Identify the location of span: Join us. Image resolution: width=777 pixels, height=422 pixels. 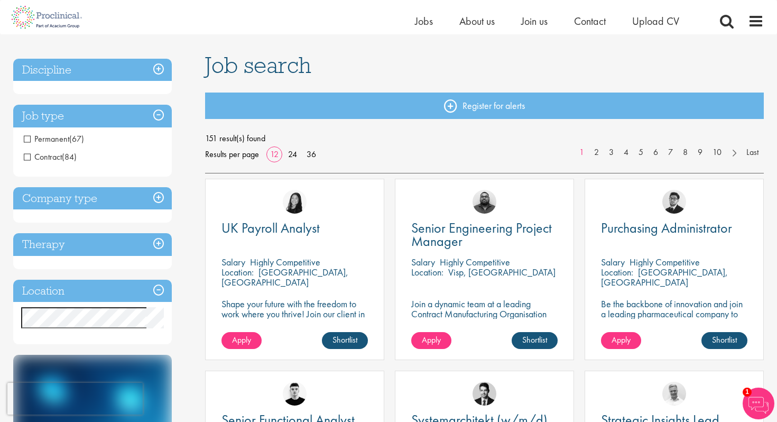
(535, 21).